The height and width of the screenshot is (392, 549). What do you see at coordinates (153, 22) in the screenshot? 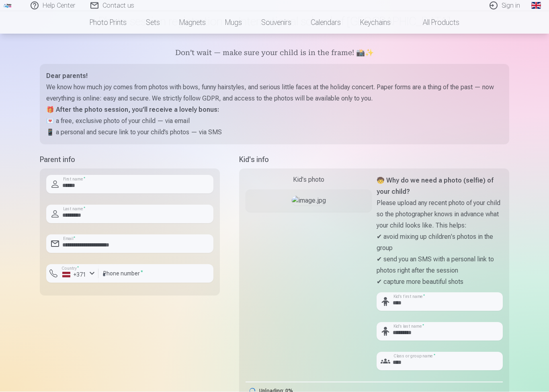
I see `a: Sets` at bounding box center [153, 22].